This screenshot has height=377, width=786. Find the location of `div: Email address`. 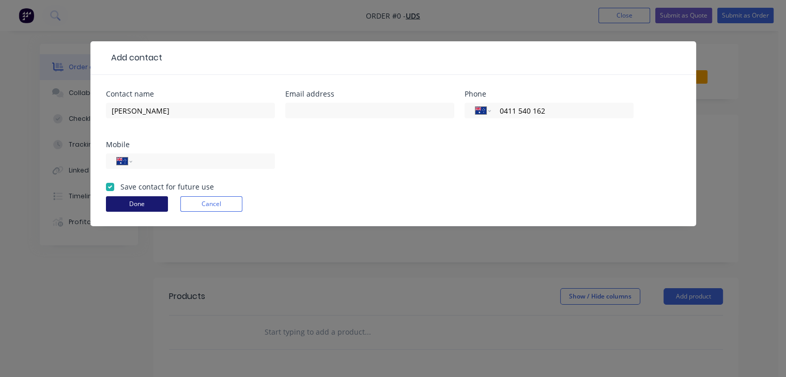

div: Email address is located at coordinates (369, 94).